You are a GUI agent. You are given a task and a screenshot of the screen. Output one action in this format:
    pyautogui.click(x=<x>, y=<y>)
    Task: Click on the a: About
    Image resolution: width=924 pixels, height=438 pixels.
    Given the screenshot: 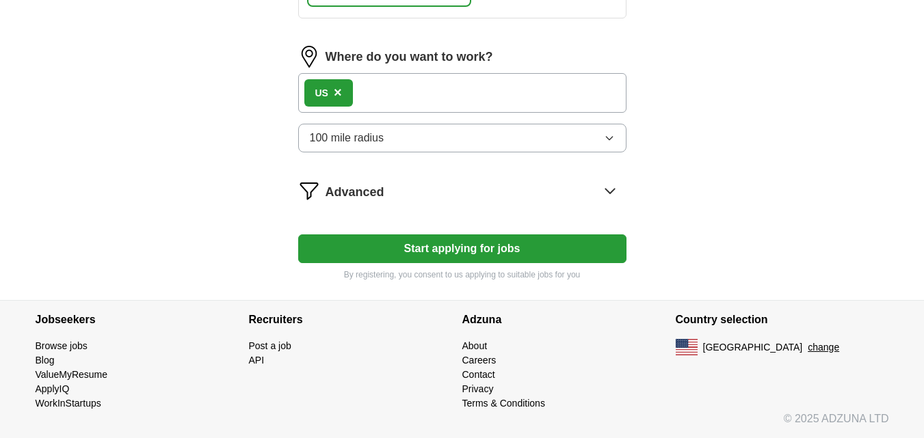 What is the action you would take?
    pyautogui.click(x=474, y=346)
    